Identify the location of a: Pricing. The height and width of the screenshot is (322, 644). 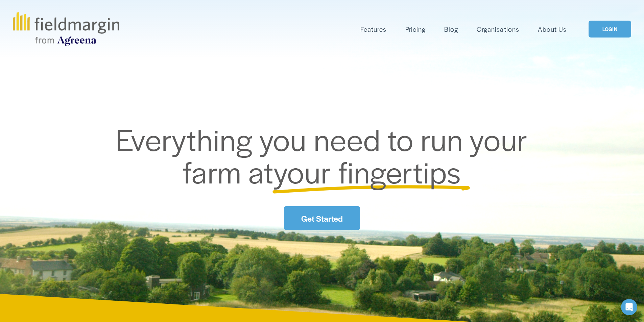
(415, 29).